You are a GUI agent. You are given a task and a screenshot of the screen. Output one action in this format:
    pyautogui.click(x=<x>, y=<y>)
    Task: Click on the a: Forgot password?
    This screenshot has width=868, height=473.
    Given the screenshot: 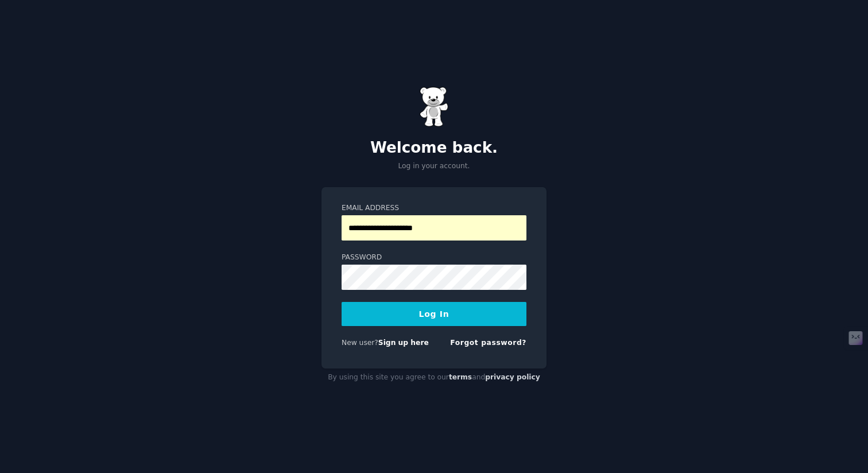 What is the action you would take?
    pyautogui.click(x=488, y=343)
    